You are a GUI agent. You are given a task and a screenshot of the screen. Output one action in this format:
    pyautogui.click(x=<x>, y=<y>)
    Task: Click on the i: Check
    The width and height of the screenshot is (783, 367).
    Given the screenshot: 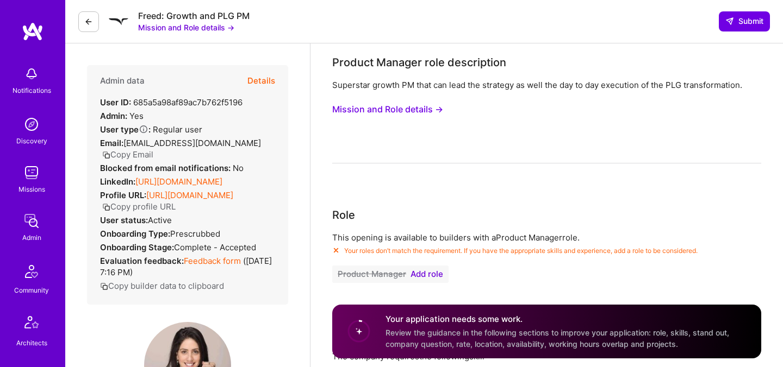 What is the action you would take?
    pyautogui.click(x=336, y=251)
    